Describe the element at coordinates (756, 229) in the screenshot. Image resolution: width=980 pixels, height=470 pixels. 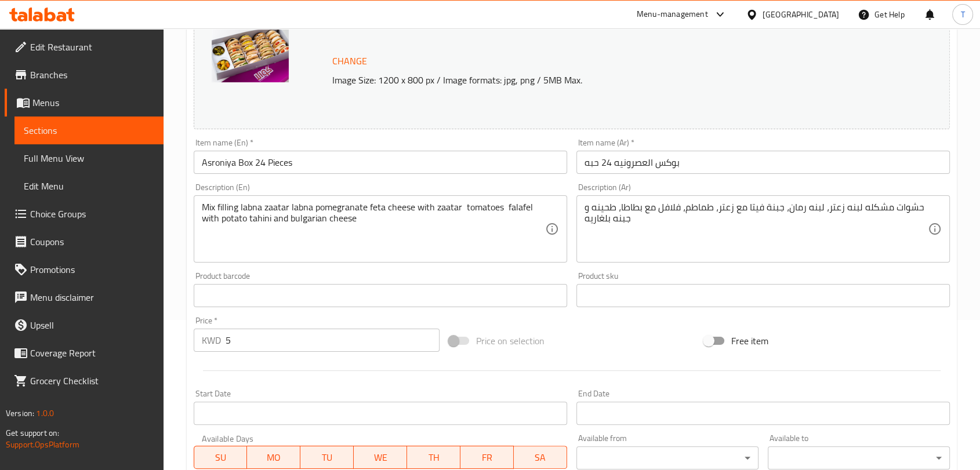
I see `textarea: حشوات مشكله لبنه زعتر، لبنه رمان، جبنة فيتا مع زعتر، طماطم، فلافل مع بطاطا، طحينه و جبنه بلغاريه` at that location.